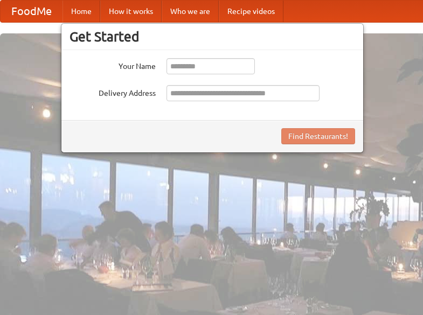 This screenshot has height=315, width=423. I want to click on a: How it works, so click(131, 11).